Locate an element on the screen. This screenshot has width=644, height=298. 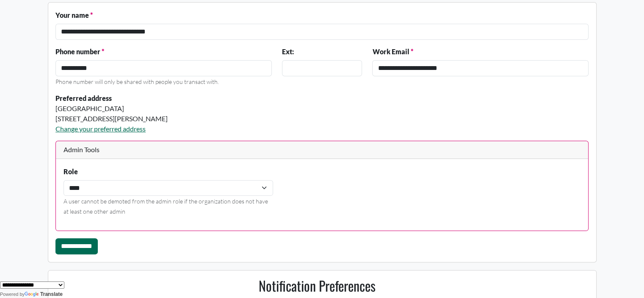
label: Ext: is located at coordinates (287, 52).